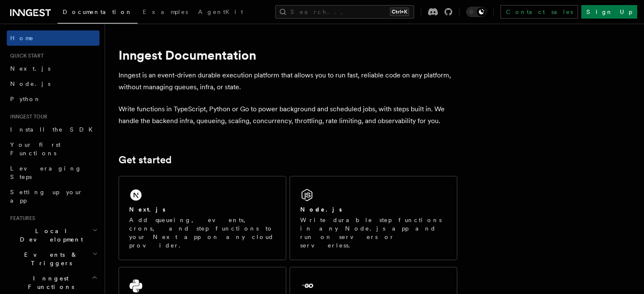  I want to click on a: Get started, so click(145, 160).